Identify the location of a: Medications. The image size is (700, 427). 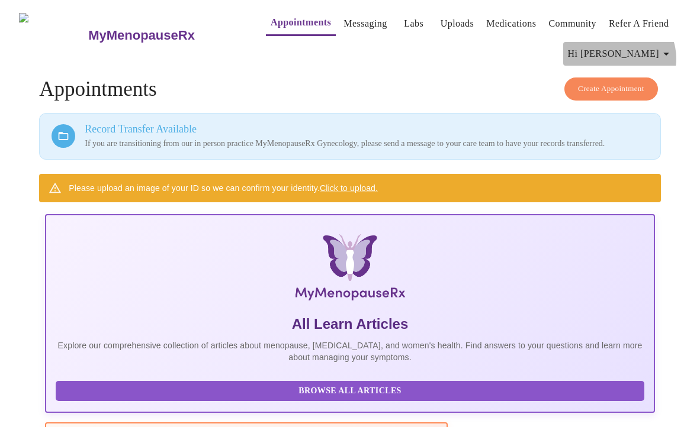
(511, 24).